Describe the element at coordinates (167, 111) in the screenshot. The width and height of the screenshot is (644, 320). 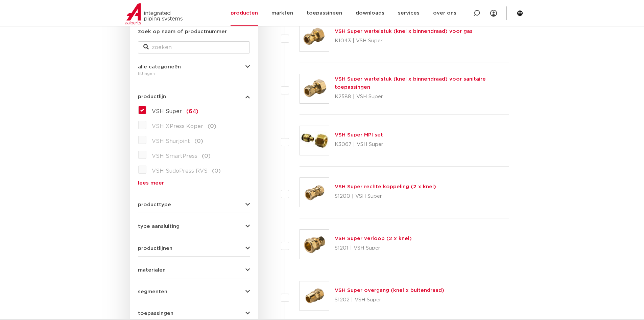
I see `span: VSH Super` at that location.